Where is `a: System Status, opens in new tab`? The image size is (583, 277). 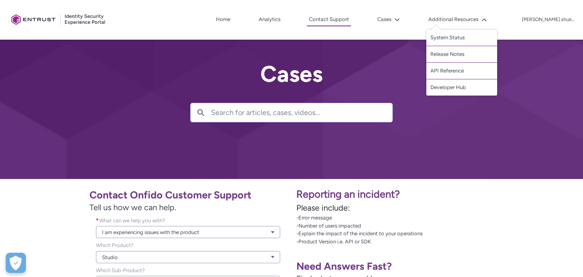 a: System Status, opens in new tab is located at coordinates (461, 38).